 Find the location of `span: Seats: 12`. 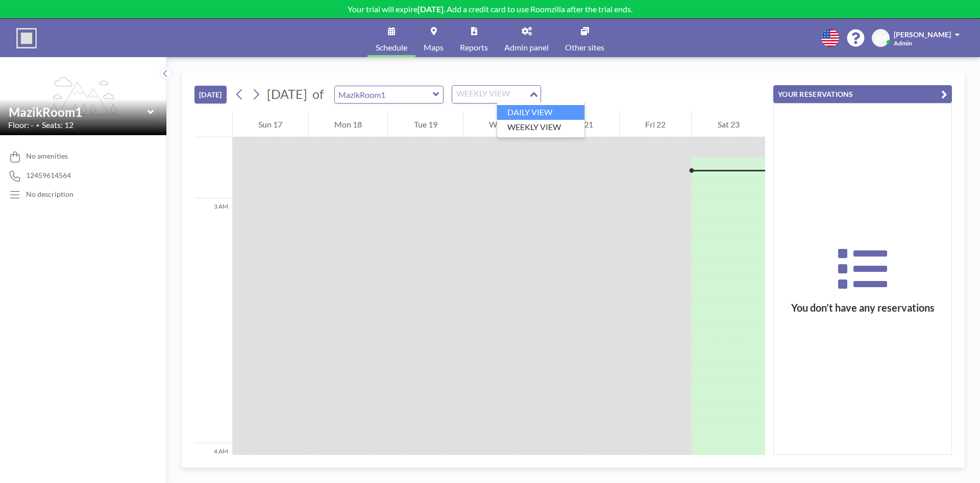

span: Seats: 12 is located at coordinates (58, 125).